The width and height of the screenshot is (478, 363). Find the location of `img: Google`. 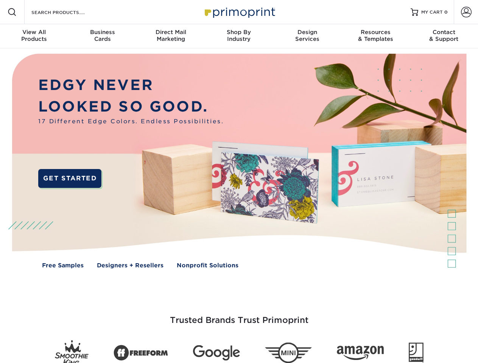

img: Google is located at coordinates (216, 353).